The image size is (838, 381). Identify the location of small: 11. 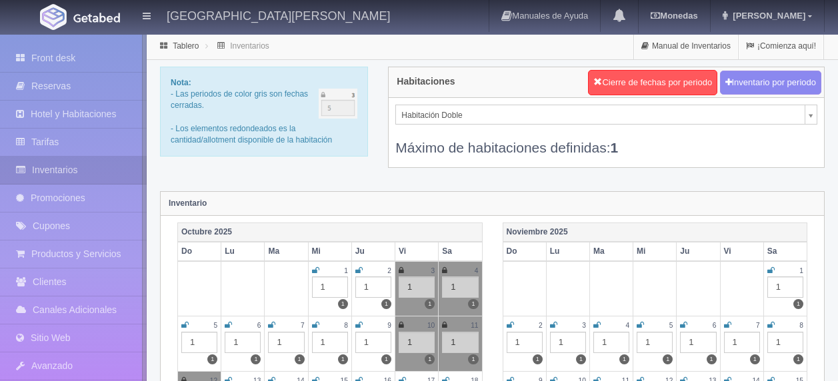
(474, 325).